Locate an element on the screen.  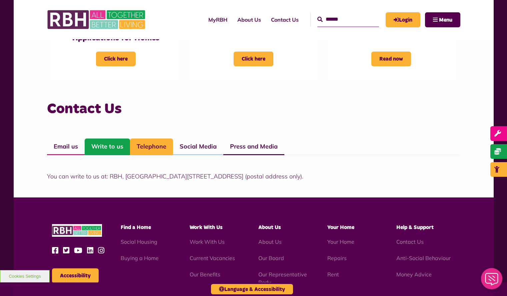
a: Buying a Home is located at coordinates (140, 258).